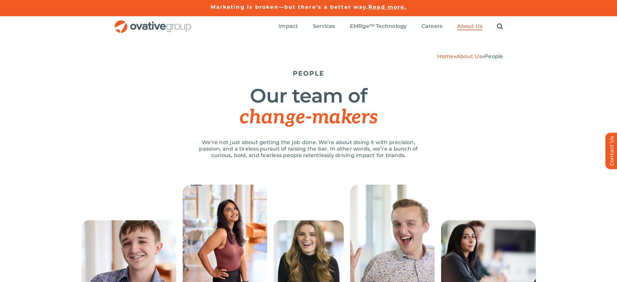  I want to click on h1: Our team of, so click(309, 106).